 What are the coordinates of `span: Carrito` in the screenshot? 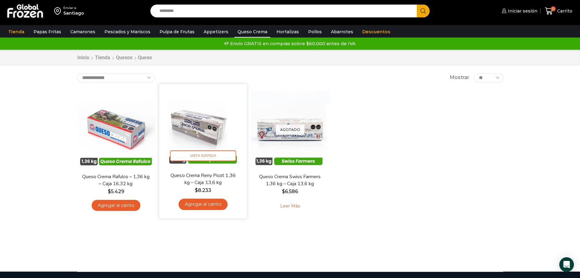 It's located at (564, 11).